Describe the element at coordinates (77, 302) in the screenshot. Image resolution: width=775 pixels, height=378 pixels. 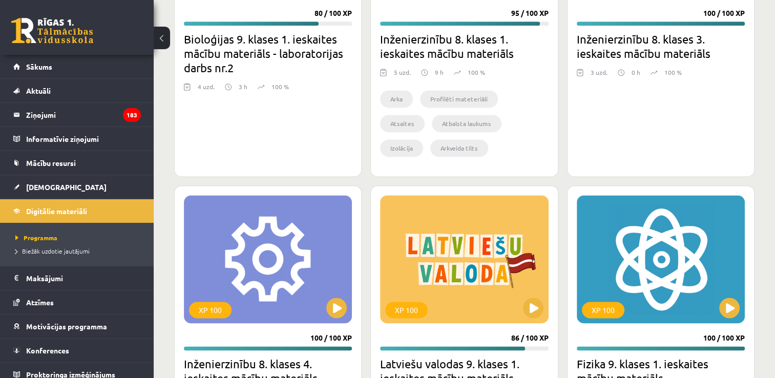
I see `a: Atzīmes` at that location.